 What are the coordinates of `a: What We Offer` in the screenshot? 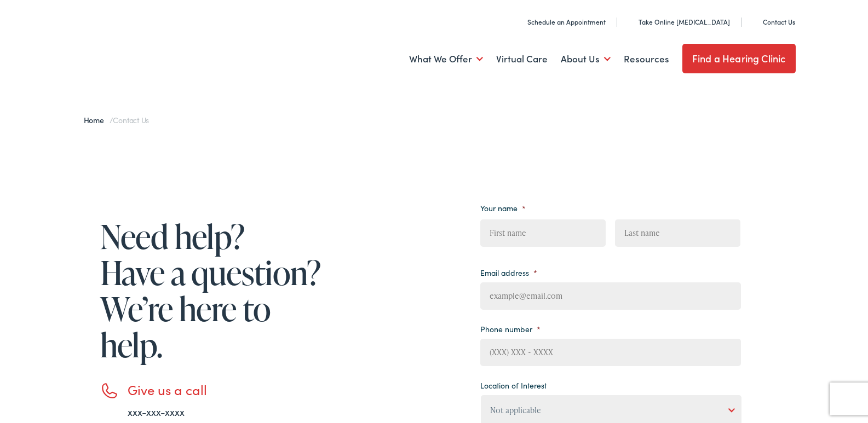 It's located at (446, 59).